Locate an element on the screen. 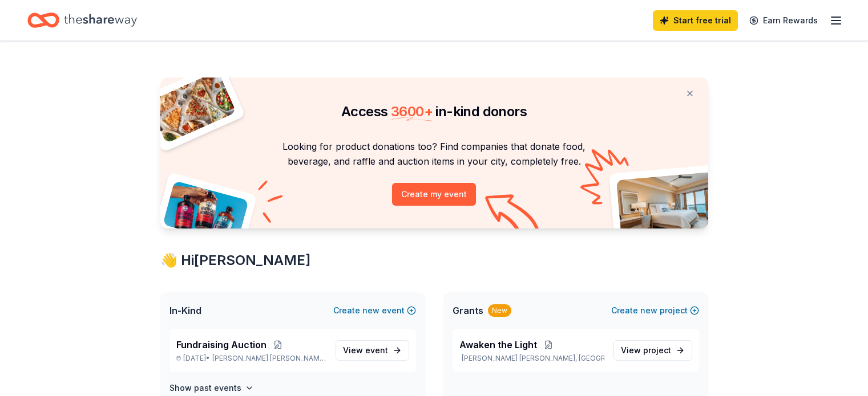  span: 3600 + is located at coordinates (411, 111).